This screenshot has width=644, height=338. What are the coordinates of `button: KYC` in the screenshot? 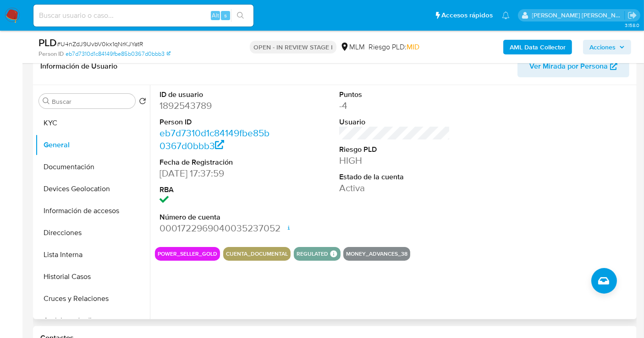 It's located at (93, 123).